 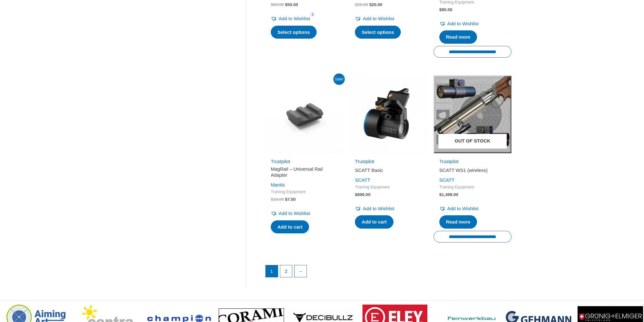 I want to click on img: MagRail - Universal Rail Adapter, so click(x=304, y=114).